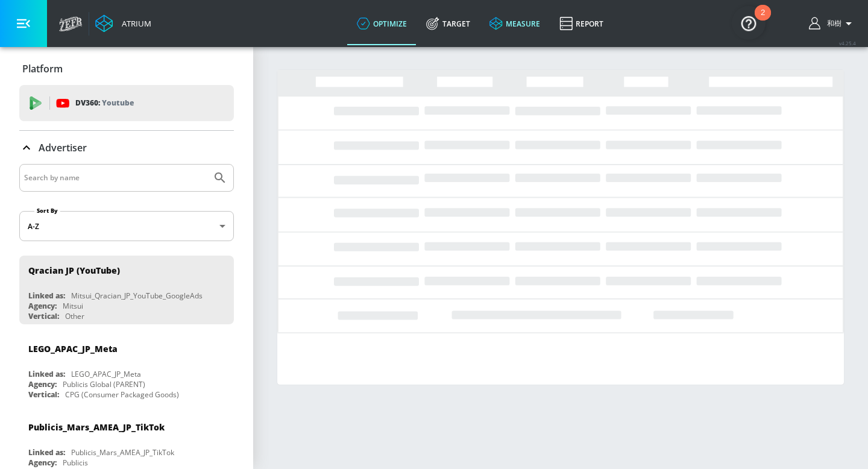 This screenshot has height=469, width=868. I want to click on div: 2, so click(763, 20).